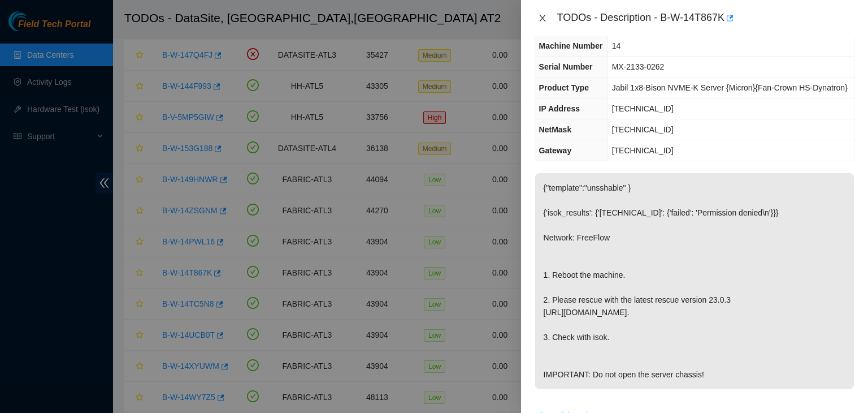 The height and width of the screenshot is (413, 868). I want to click on div: TODOs - Description - B-W-14T867K, so click(706, 18).